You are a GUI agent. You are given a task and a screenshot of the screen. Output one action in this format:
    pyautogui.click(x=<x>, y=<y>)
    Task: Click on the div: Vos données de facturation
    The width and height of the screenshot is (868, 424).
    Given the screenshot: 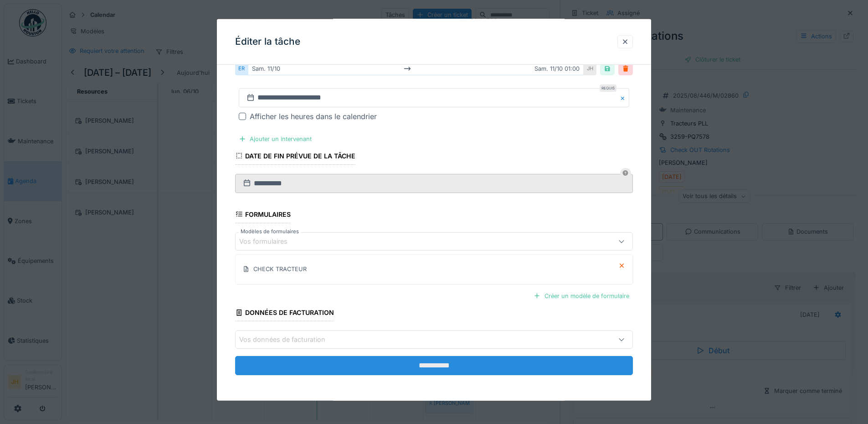 What is the action you would take?
    pyautogui.click(x=288, y=339)
    